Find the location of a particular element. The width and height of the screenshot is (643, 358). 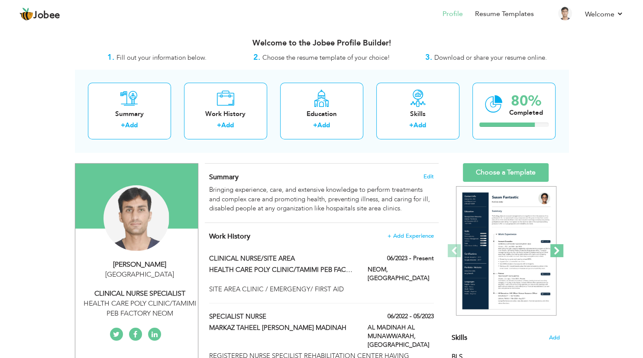

a: Welcome is located at coordinates (604, 14).